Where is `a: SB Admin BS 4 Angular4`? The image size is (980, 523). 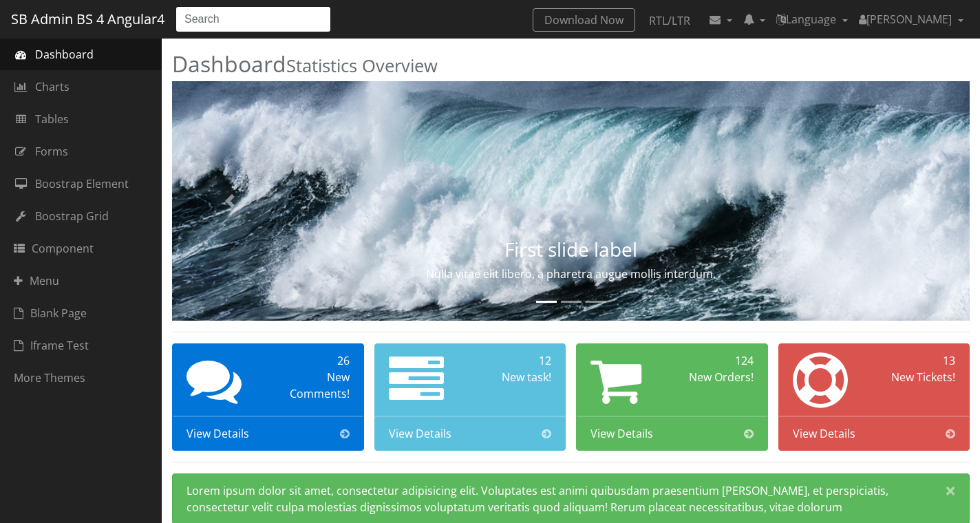
a: SB Admin BS 4 Angular4 is located at coordinates (88, 19).